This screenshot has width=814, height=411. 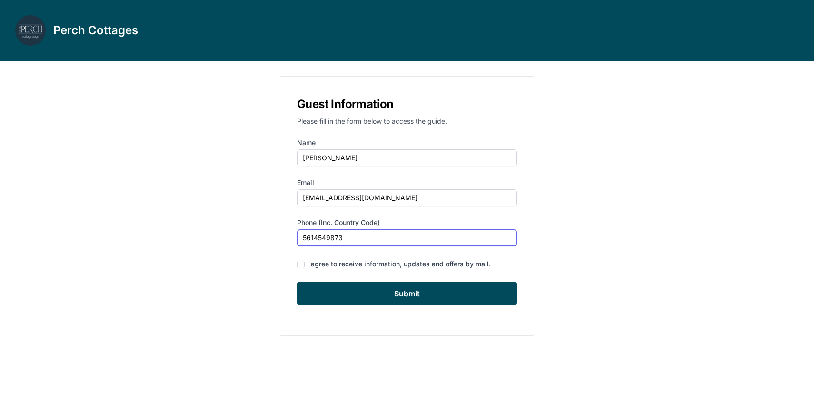 I want to click on div: I agree to receive information, updates and offers by mail., so click(x=399, y=264).